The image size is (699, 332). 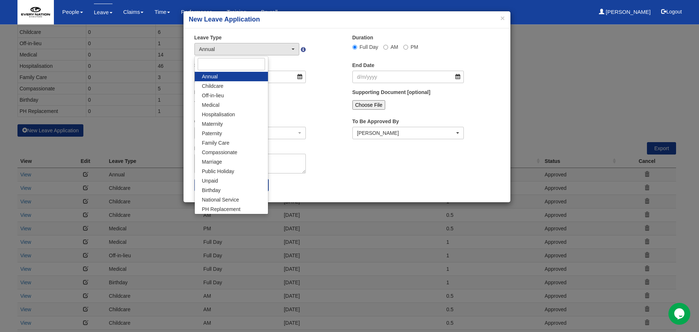 What do you see at coordinates (218, 171) in the screenshot?
I see `span: Public Holiday` at bounding box center [218, 171].